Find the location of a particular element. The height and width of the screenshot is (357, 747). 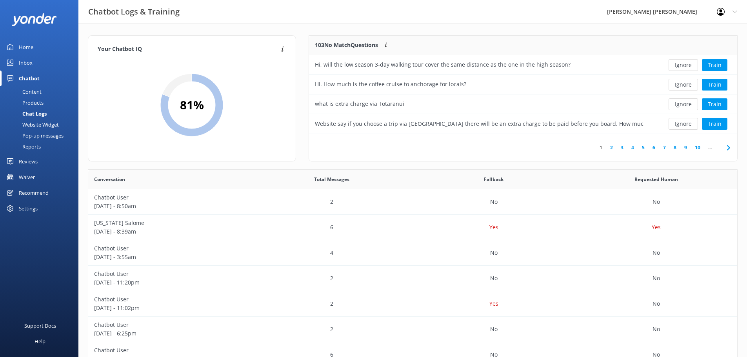

a: Chat Logs is located at coordinates (42, 114).